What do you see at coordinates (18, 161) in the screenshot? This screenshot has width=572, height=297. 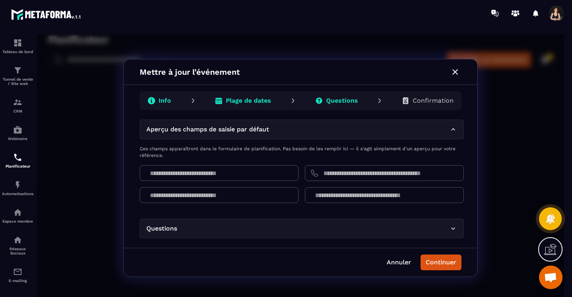 I see `a: schedulerschedulerPlanificateur` at bounding box center [18, 161].